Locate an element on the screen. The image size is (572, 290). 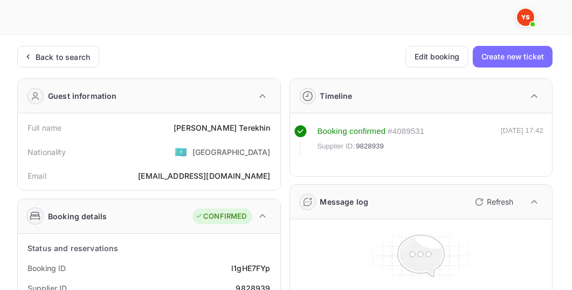
span: United States is located at coordinates (181, 152).